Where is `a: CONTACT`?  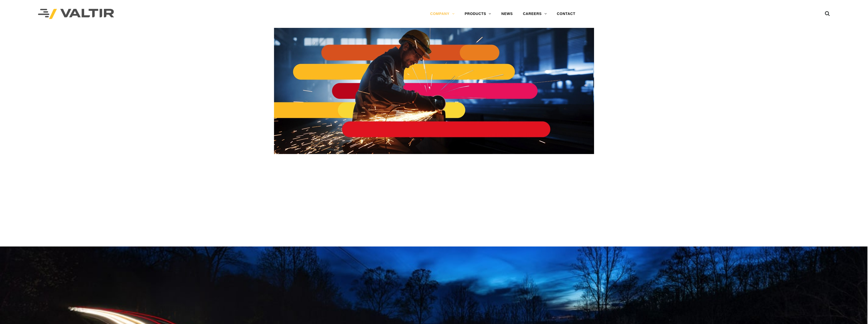 a: CONTACT is located at coordinates (566, 14).